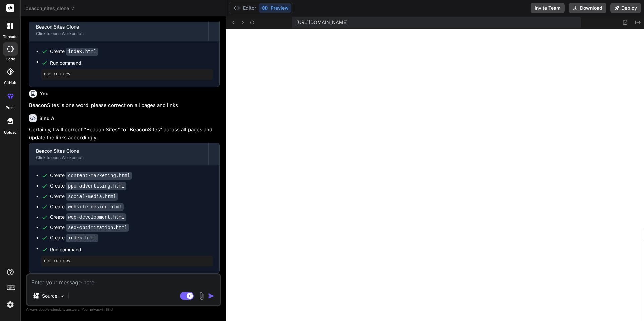 This screenshot has height=321, width=644. What do you see at coordinates (44, 94) in the screenshot?
I see `h6: You` at bounding box center [44, 94].